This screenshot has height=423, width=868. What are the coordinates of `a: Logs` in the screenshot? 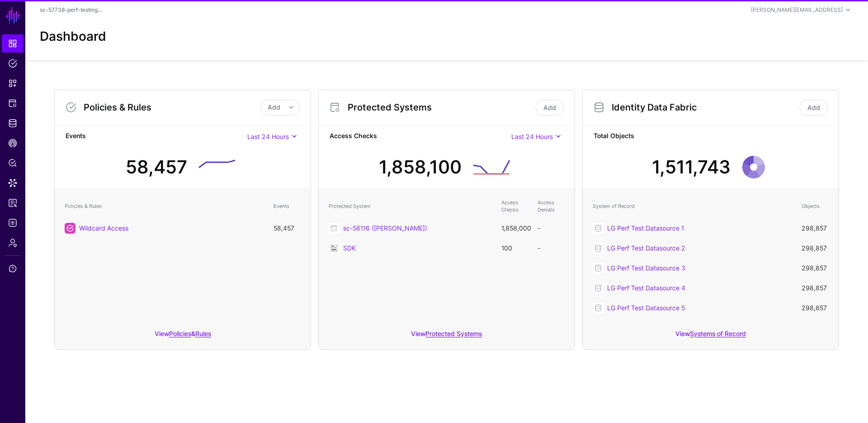 It's located at (13, 223).